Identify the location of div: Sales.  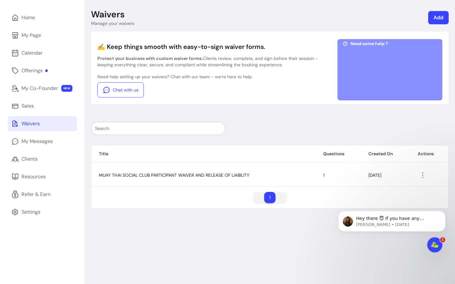
(27, 106).